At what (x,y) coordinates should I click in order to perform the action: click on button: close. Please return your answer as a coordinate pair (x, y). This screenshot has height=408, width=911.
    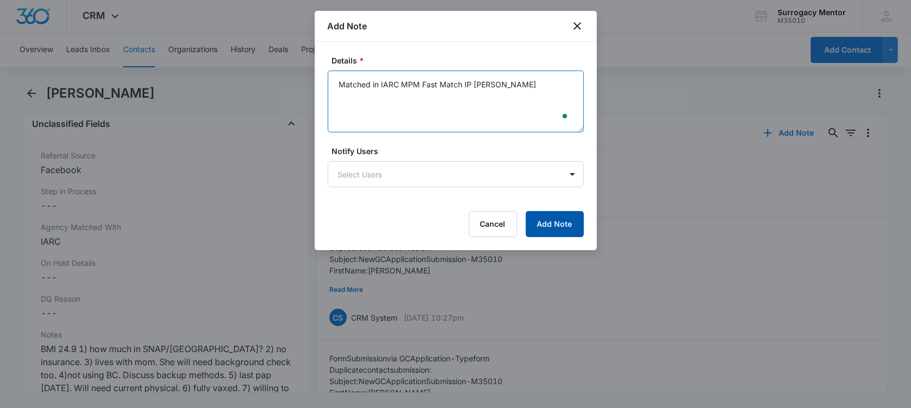
    Looking at the image, I should click on (577, 26).